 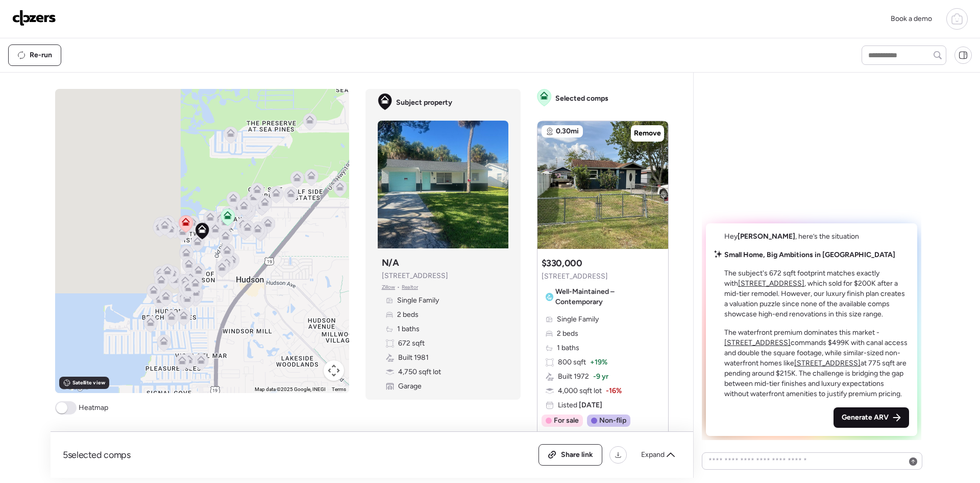 What do you see at coordinates (89, 383) in the screenshot?
I see `span: Satellite view` at bounding box center [89, 383].